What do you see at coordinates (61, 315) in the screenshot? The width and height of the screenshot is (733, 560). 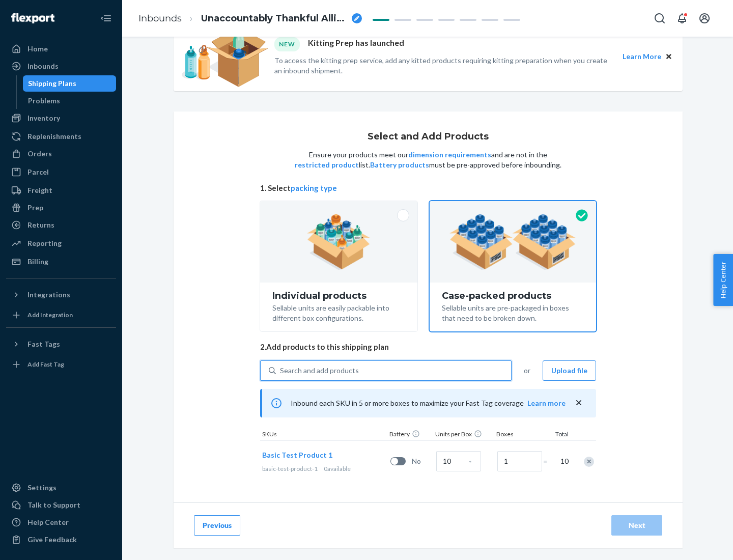 I see `a: Add Integration` at bounding box center [61, 315].